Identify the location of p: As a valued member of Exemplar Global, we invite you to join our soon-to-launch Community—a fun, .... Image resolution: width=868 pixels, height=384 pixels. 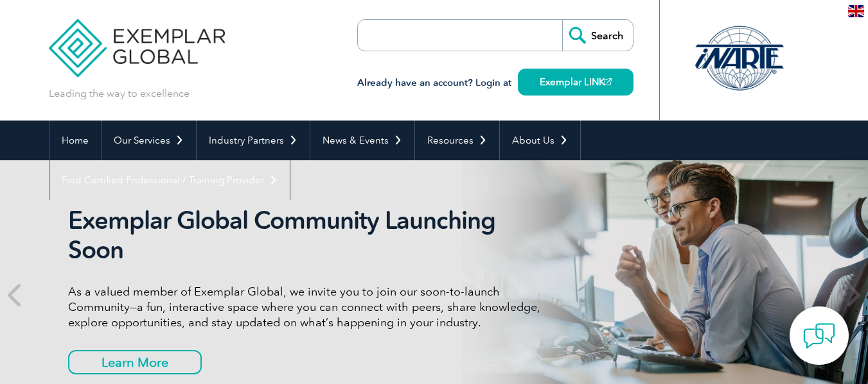
(308, 307).